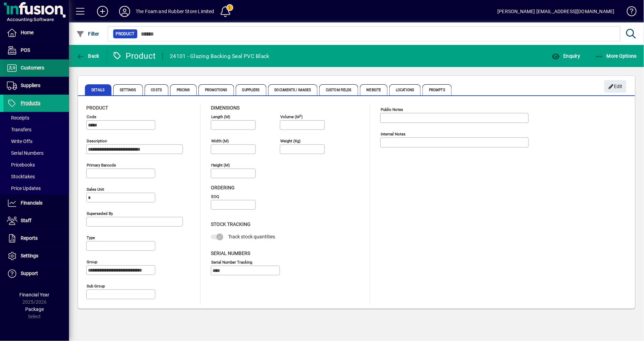  Describe the element at coordinates (183, 90) in the screenshot. I see `span: Pricing` at that location.